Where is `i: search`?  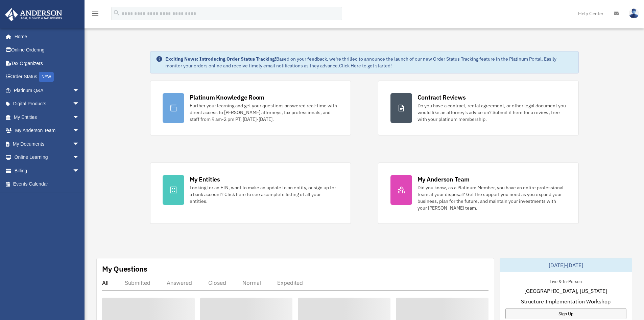
i: search is located at coordinates (117, 13).